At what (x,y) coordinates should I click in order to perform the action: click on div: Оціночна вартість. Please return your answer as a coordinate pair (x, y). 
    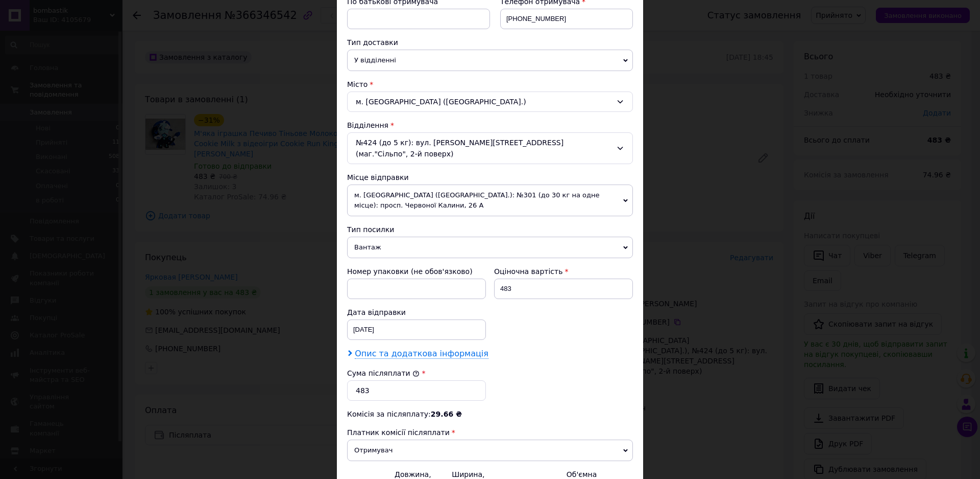
    Looking at the image, I should click on (564, 271).